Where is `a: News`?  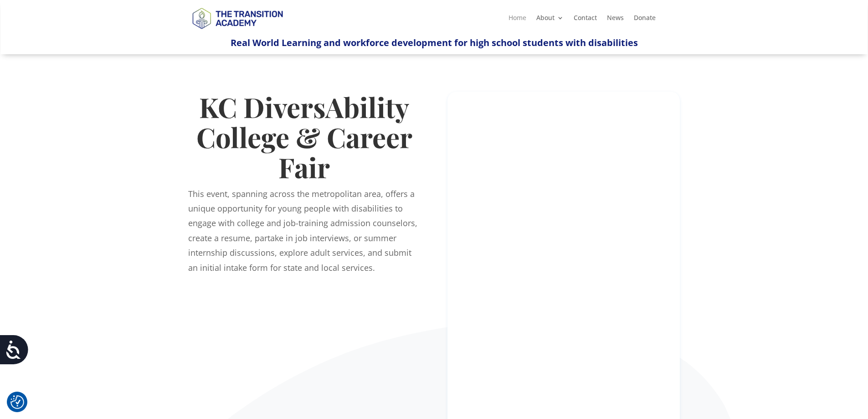 a: News is located at coordinates (615, 19).